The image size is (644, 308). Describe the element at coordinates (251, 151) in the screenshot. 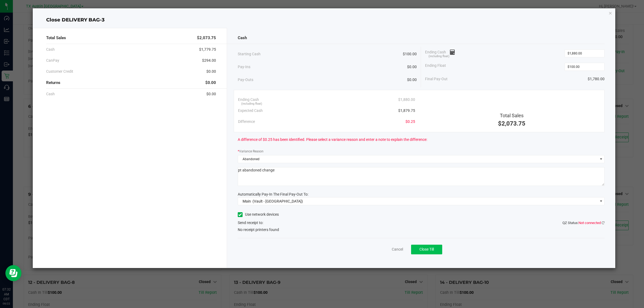

I see `label: Variance Reason` at that location.